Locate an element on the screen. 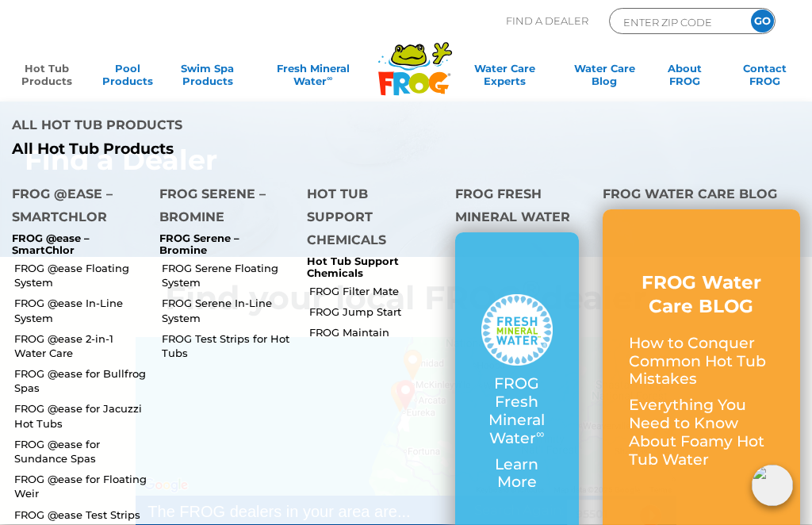 Image resolution: width=812 pixels, height=525 pixels. p: FROG @ease – SmartChlor is located at coordinates (74, 244).